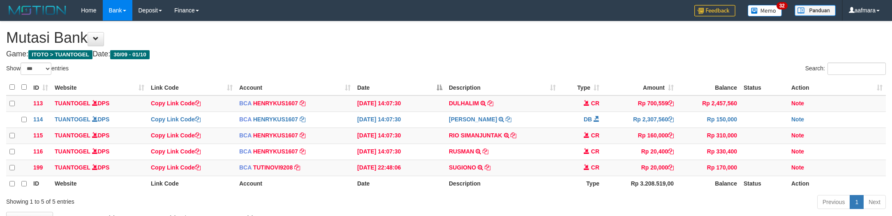 The image size is (892, 216). I want to click on a: RUSMAN, so click(461, 151).